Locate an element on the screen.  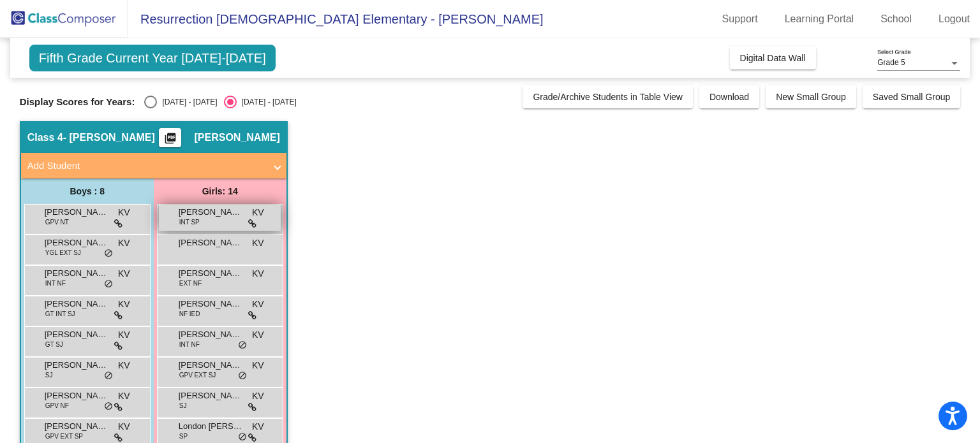
a: Learning Portal is located at coordinates (819, 19).